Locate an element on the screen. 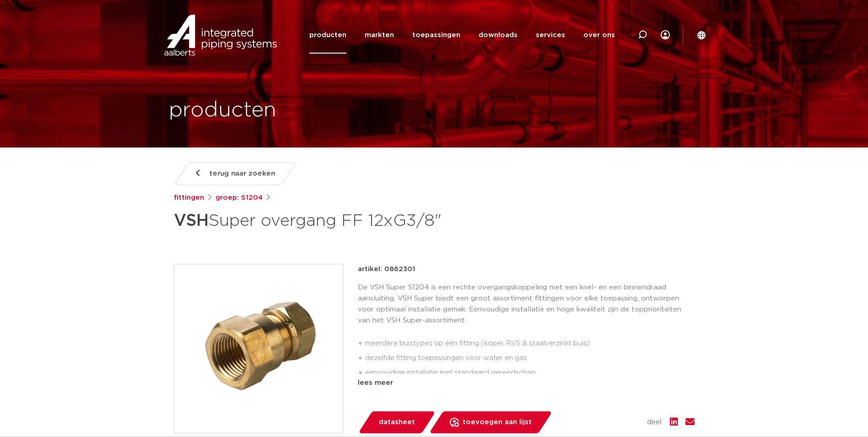  li: eenvoudige installatie met standaard gereedschap is located at coordinates (530, 372).